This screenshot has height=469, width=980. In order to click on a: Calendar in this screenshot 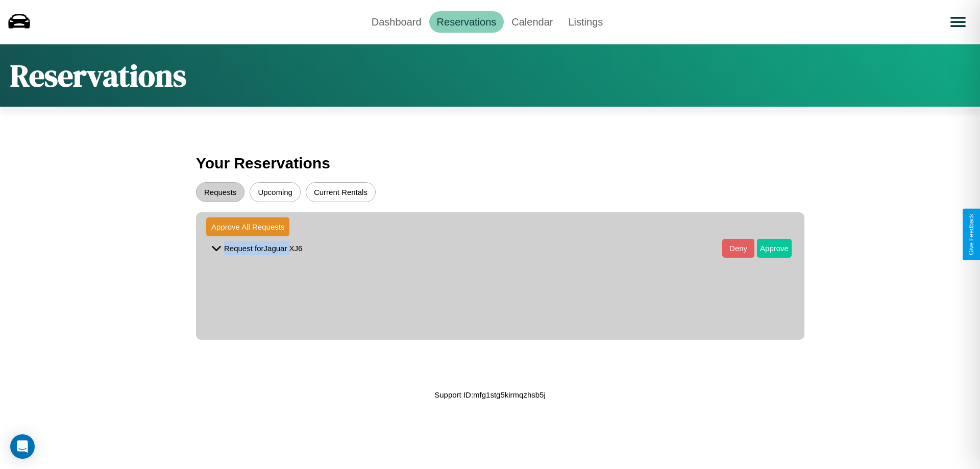, I will do `click(532, 22)`.